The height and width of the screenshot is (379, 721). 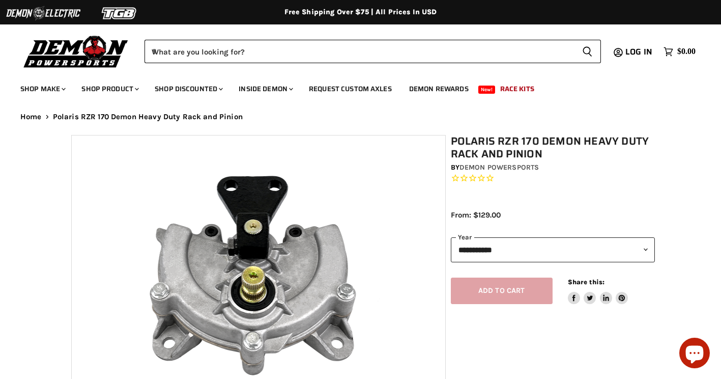 I want to click on span: $0.00, so click(x=686, y=51).